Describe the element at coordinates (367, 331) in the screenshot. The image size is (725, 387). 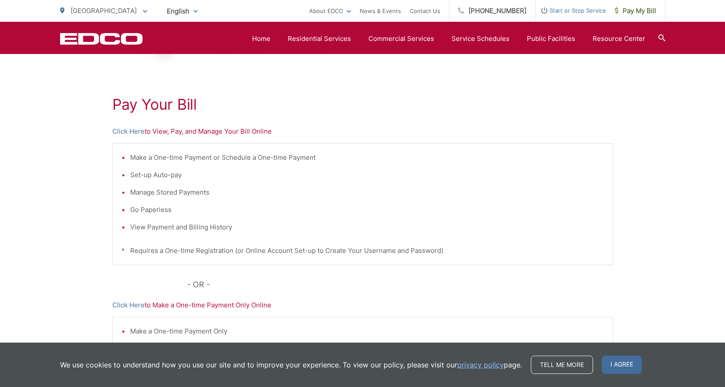
I see `li: Make a One-time Payment Only` at that location.